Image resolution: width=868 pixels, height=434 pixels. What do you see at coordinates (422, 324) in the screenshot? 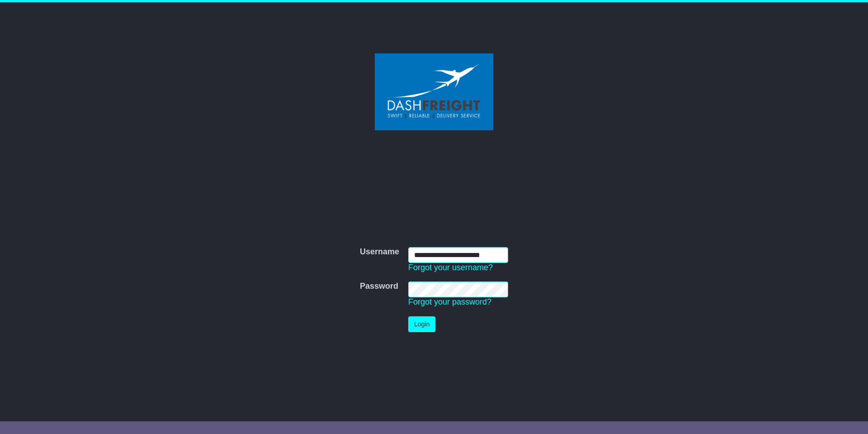
I see `button: Login` at bounding box center [422, 324].